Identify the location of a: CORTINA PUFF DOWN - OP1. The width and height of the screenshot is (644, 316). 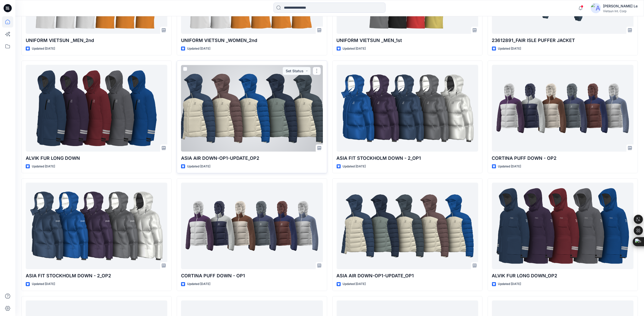
(252, 226).